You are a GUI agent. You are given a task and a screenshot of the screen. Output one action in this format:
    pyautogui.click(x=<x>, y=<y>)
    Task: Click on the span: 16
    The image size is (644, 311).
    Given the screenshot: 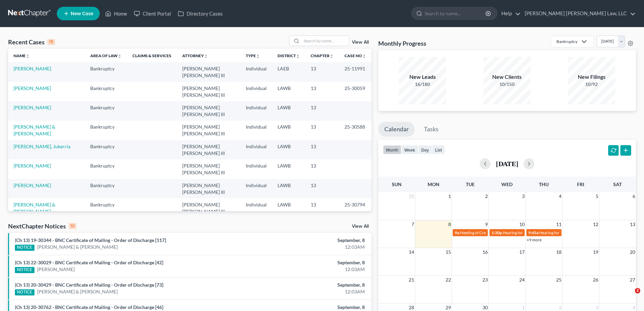 What is the action you would take?
    pyautogui.click(x=485, y=252)
    